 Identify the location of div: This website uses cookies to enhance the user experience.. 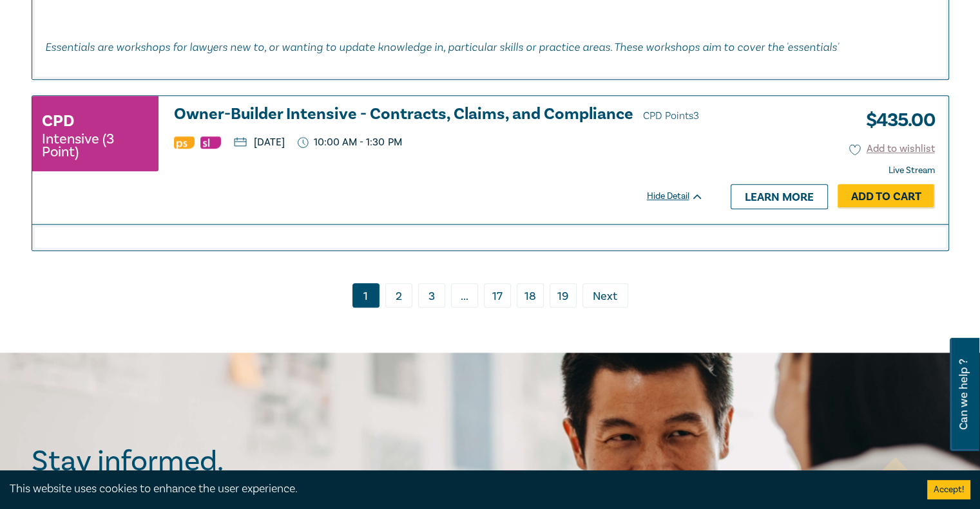
(459, 489).